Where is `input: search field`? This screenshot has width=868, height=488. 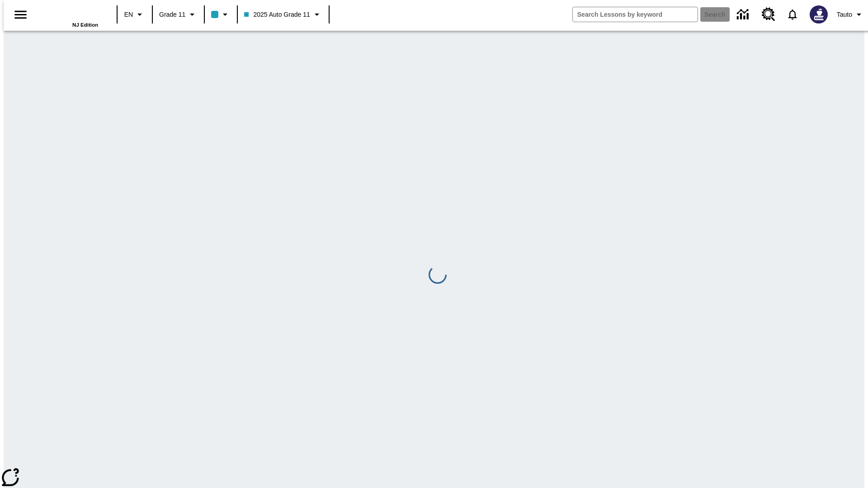
input: search field is located at coordinates (635, 14).